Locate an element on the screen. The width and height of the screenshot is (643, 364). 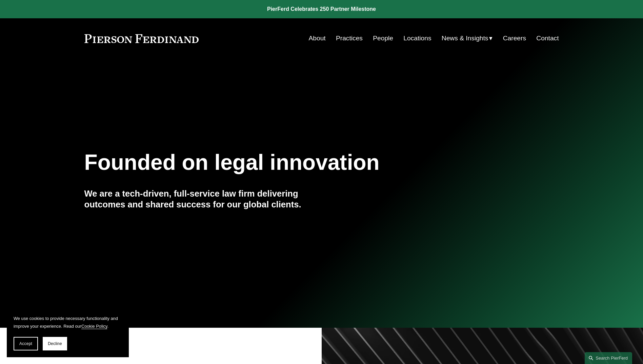
a: Practices is located at coordinates (350, 38).